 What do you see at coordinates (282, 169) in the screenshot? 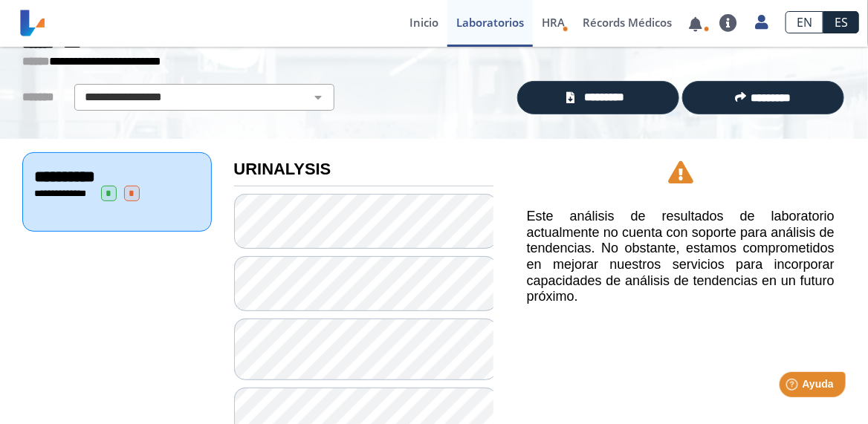
I see `b: URINALYSIS` at bounding box center [282, 169].